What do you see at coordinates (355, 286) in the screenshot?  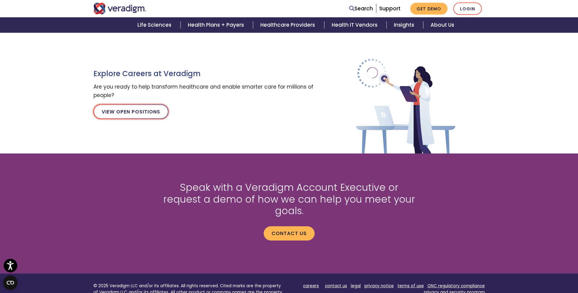 I see `a: legal` at bounding box center [355, 286].